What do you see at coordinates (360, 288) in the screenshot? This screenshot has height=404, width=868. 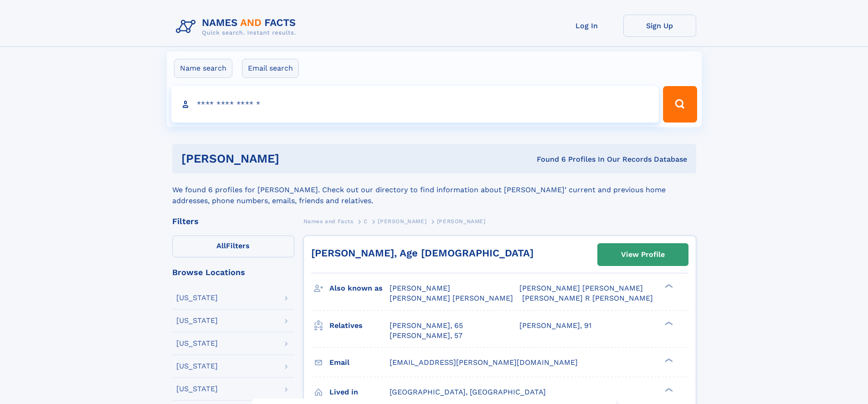 I see `h3: Also known as` at bounding box center [360, 288].